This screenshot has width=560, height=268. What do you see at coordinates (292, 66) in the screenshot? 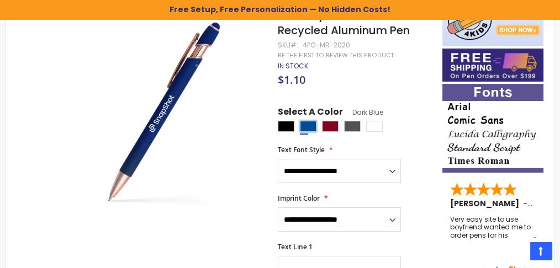
I see `div: Availability` at bounding box center [292, 66].